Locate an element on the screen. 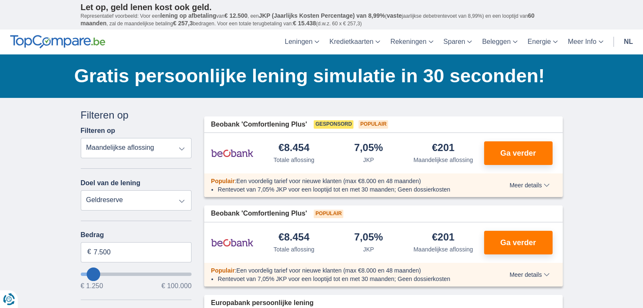  label: Doel van de lening is located at coordinates (110, 183).